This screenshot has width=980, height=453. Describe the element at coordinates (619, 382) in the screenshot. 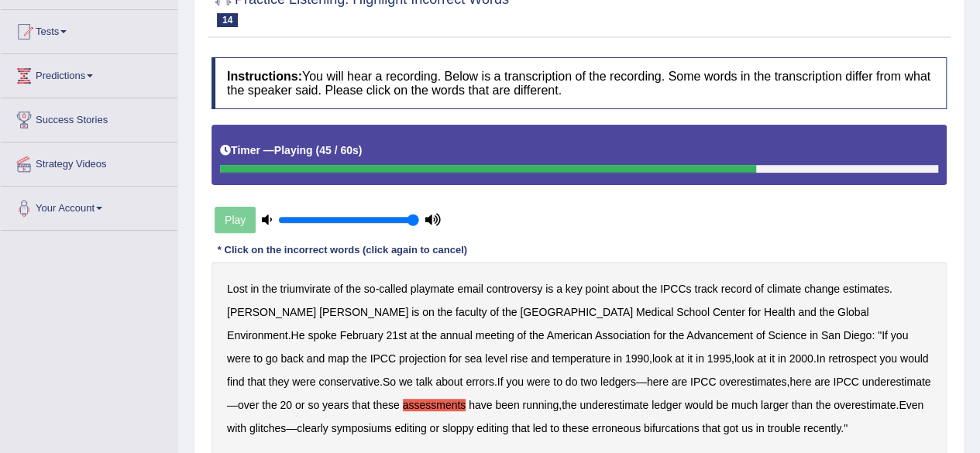

I see `b: ledgers` at that location.